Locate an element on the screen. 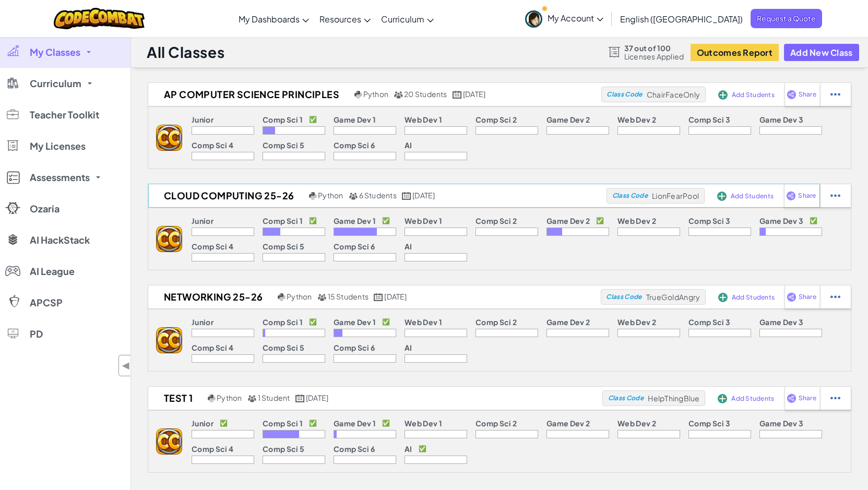  button: Outcomes Report is located at coordinates (734, 52).